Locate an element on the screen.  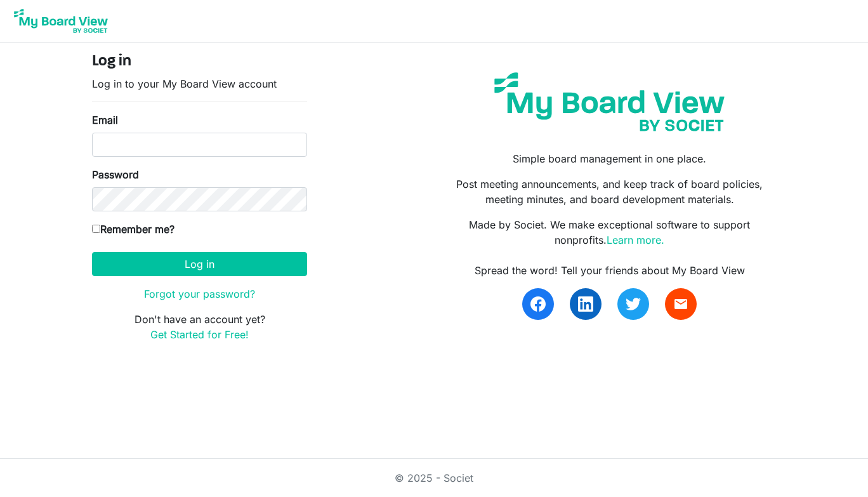
a: Get Started for Free! is located at coordinates (199, 335).